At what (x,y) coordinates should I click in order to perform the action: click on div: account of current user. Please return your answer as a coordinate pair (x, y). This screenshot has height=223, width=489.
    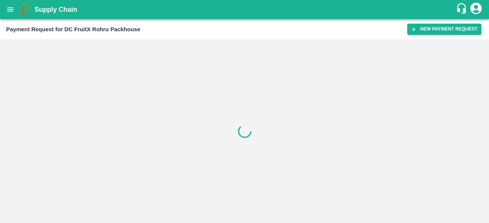
    Looking at the image, I should click on (476, 10).